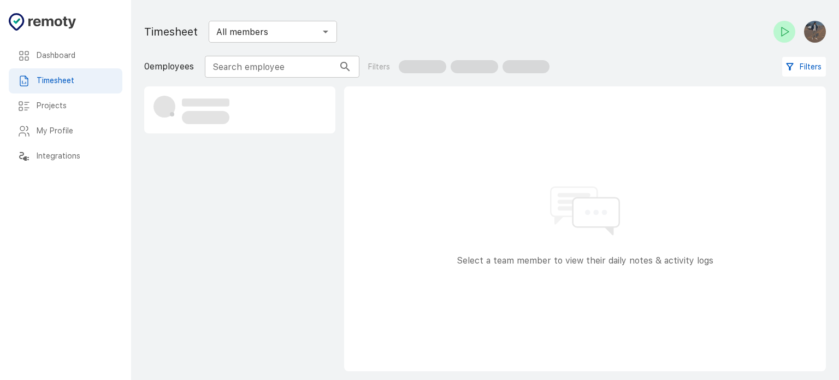 Image resolution: width=839 pixels, height=380 pixels. Describe the element at coordinates (171, 32) in the screenshot. I see `h1: Timesheet` at that location.